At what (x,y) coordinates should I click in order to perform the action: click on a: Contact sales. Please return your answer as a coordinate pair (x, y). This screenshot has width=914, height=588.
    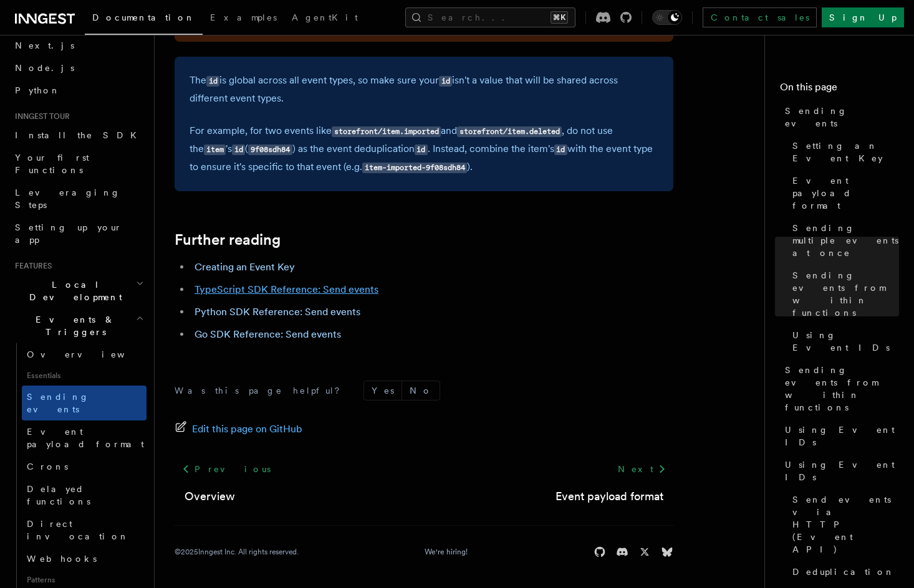
    Looking at the image, I should click on (759, 18).